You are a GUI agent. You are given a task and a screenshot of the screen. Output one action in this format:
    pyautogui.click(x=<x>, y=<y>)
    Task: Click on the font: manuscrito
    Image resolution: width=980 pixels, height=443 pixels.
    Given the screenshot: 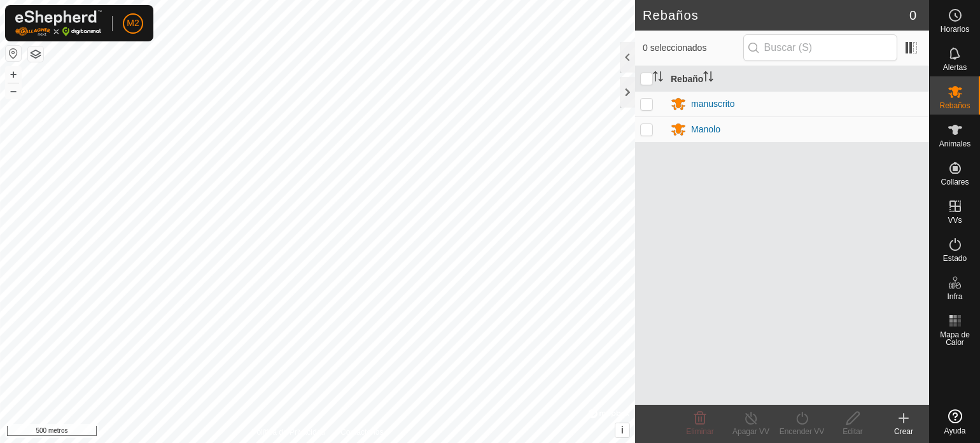 What is the action you would take?
    pyautogui.click(x=713, y=104)
    